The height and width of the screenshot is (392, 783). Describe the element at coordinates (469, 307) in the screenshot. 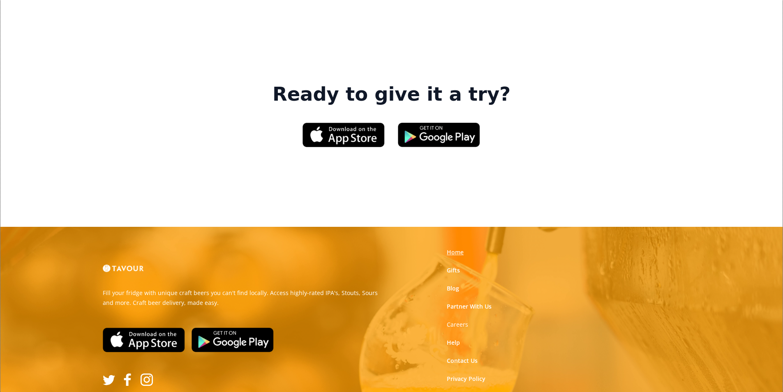

I see `a: Partner With Us` at that location.